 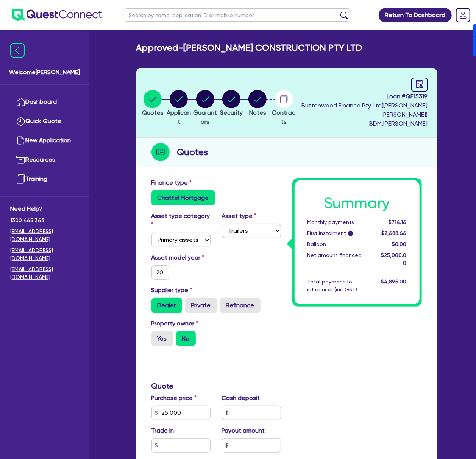 What do you see at coordinates (44, 102) in the screenshot?
I see `a: Dashboard` at bounding box center [44, 102].